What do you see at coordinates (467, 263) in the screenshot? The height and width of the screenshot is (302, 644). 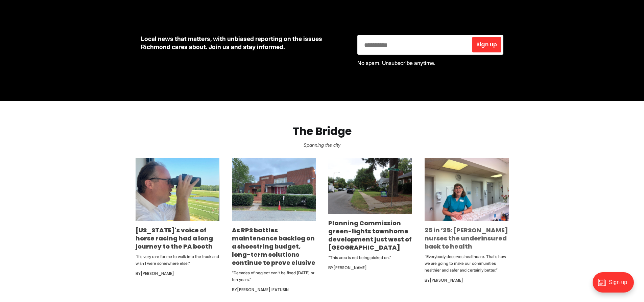 I see `p: “Everybody deserves healthcare. That’s how we are going to make our communities healthier and saf...` at bounding box center [467, 263].